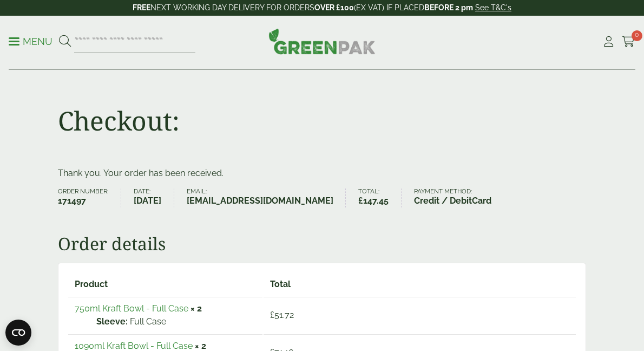 The image size is (644, 351). Describe the element at coordinates (176, 322) in the screenshot. I see `p: Full Case` at that location.